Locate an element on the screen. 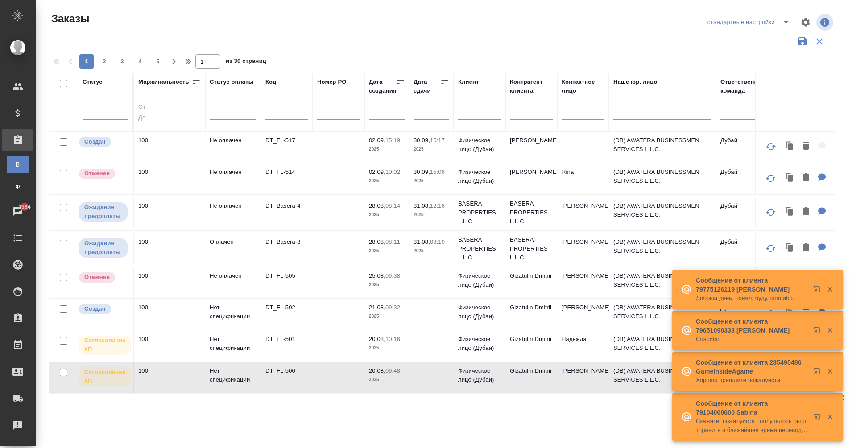 The image size is (852, 448). td: Rina is located at coordinates (583, 179).